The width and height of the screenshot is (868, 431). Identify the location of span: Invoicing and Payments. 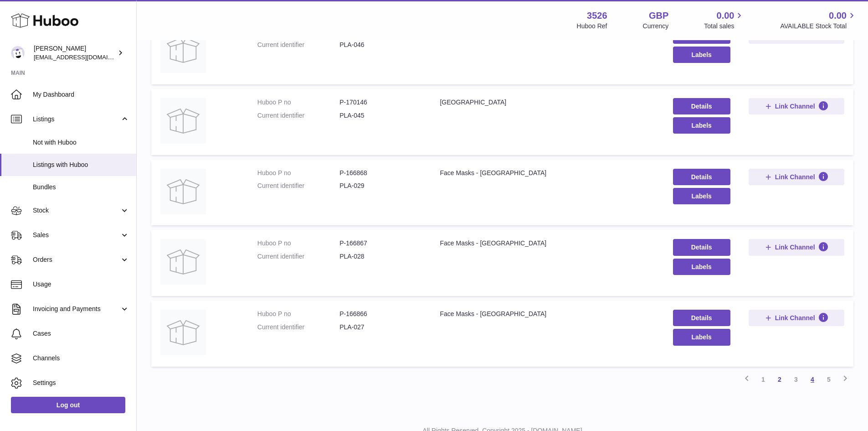
(76, 309).